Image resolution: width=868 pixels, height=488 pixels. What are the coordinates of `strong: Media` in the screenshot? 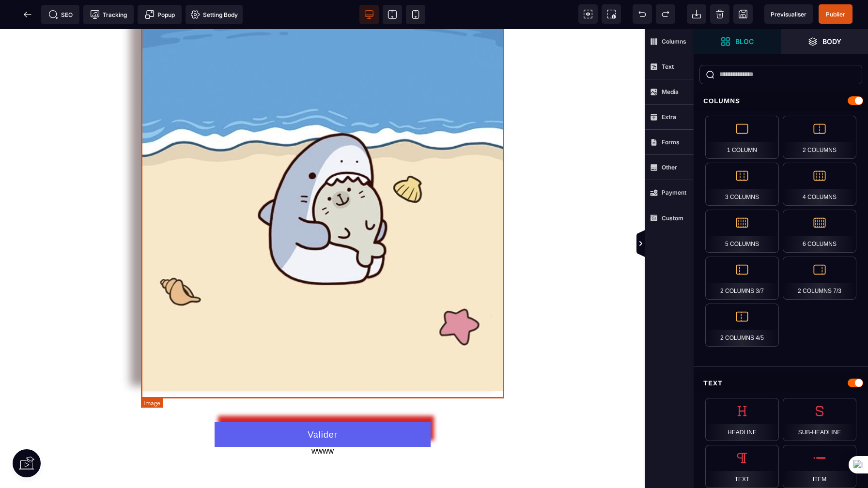 It's located at (670, 92).